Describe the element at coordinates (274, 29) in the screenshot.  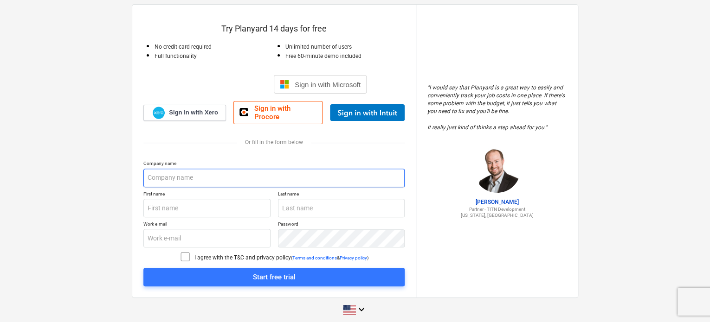
I see `p: Try Planyard 14 days for free` at that location.